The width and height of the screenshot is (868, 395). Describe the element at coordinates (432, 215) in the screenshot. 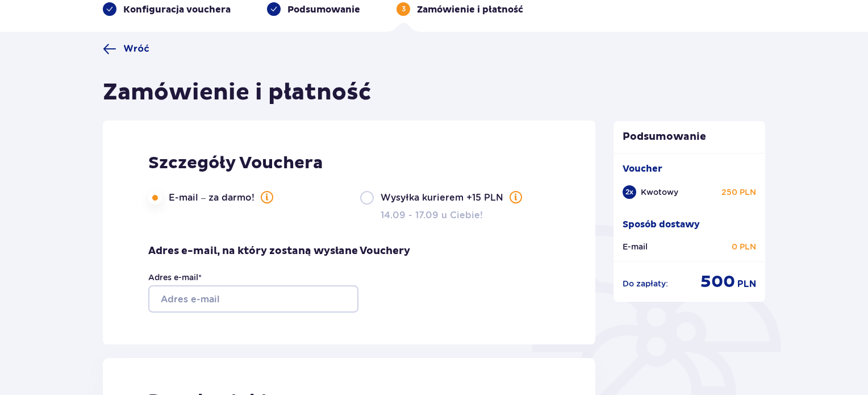

I see `p: 14.09 - 17.09 u Ciebie!` at that location.